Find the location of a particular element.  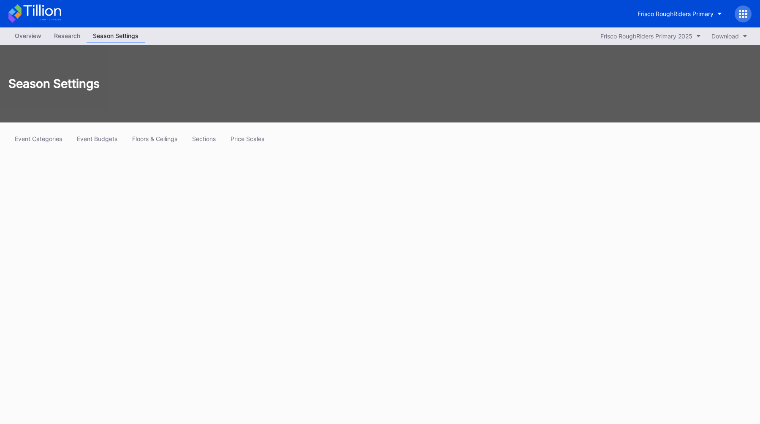

button: Floors & Ceilings is located at coordinates (155, 138).